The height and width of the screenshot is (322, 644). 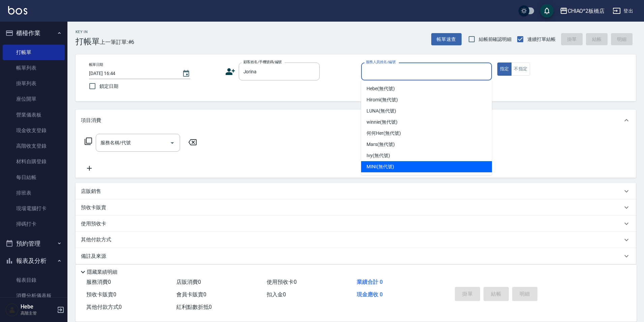 What do you see at coordinates (586, 11) in the screenshot?
I see `div: CHIAO^2板橋店` at bounding box center [586, 11].